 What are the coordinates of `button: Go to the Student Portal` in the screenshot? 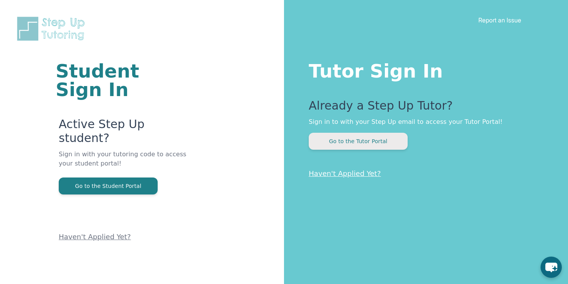 It's located at (108, 186).